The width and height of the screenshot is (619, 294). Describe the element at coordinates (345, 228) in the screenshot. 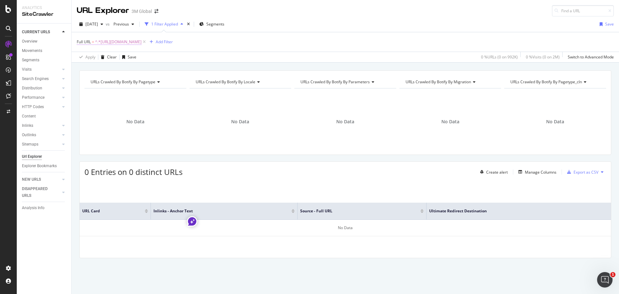

I see `div: No Data` at that location.